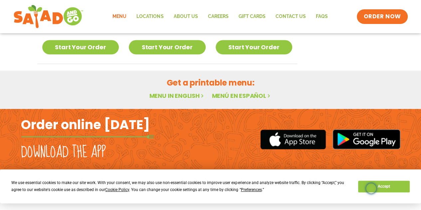 The image size is (421, 210). Describe the element at coordinates (293, 139) in the screenshot. I see `img: appstore` at that location.